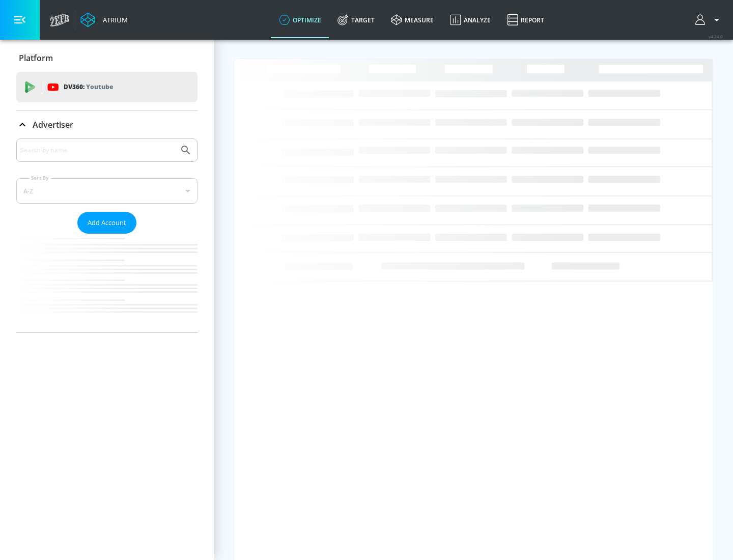  I want to click on a: optimize, so click(300, 20).